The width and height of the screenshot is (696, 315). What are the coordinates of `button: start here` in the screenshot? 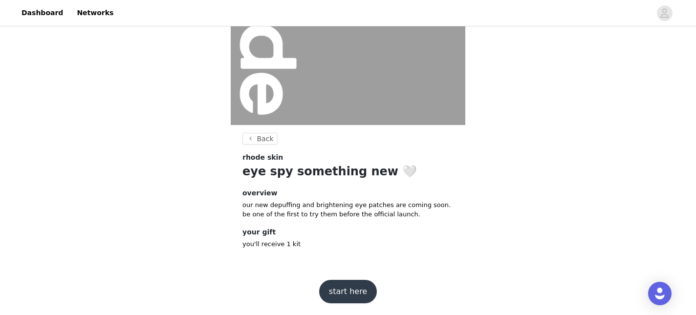 It's located at (348, 292).